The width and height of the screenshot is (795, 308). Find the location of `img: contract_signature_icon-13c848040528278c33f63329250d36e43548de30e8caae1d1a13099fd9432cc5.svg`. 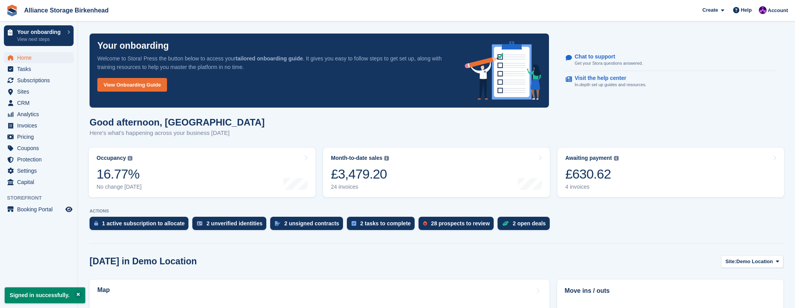

img: contract_signature_icon-13c848040528278c33f63329250d36e43548de30e8caae1d1a13099fd9432cc5.svg is located at coordinates (278, 223).